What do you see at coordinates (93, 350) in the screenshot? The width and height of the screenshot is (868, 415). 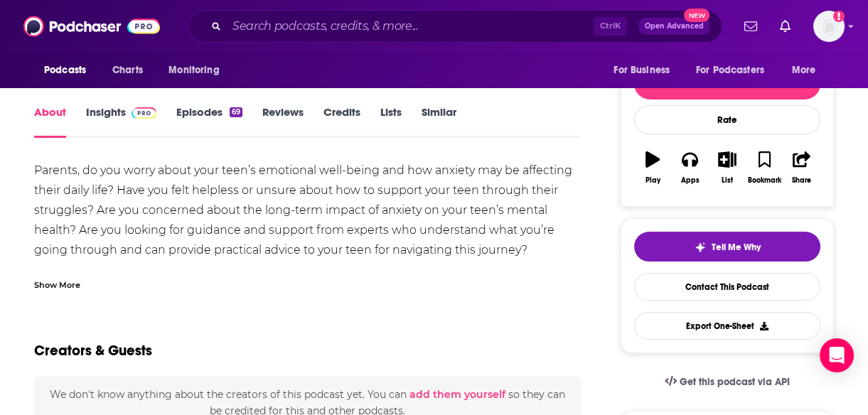 I see `h2: Creators & Guests` at bounding box center [93, 350].